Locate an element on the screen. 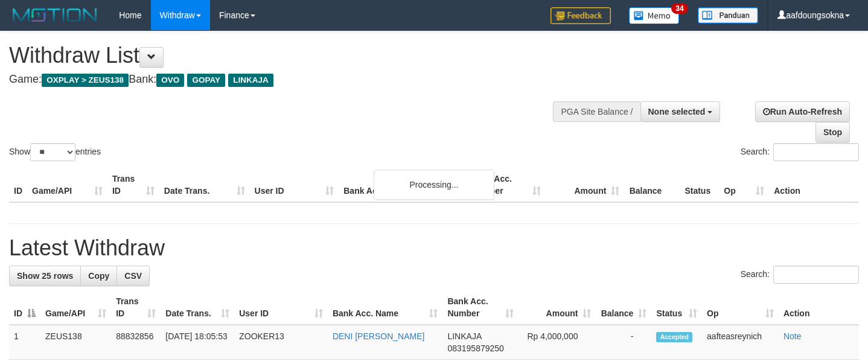 This screenshot has width=868, height=364. th: Status is located at coordinates (699, 184).